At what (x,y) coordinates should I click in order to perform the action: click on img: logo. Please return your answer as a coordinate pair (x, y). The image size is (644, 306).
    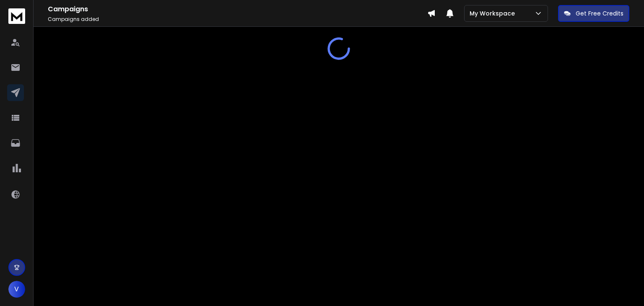
    Looking at the image, I should click on (16, 16).